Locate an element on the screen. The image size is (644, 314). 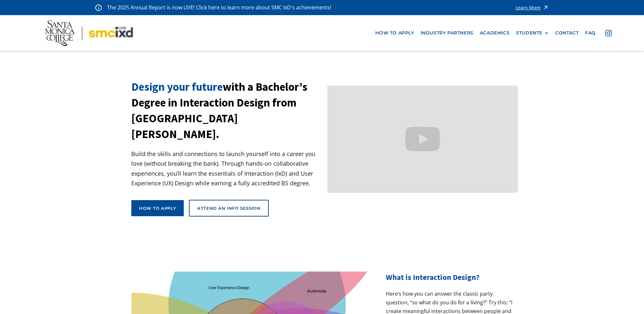
a: contact is located at coordinates (566, 33).